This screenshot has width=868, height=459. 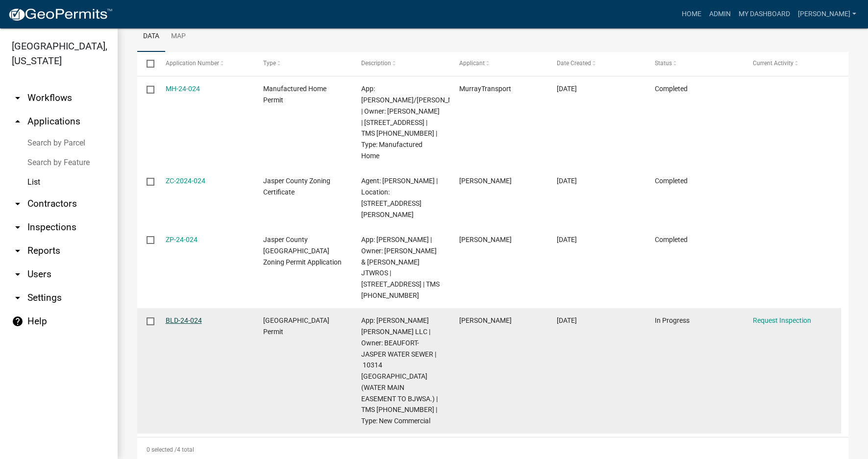 What do you see at coordinates (399, 370) in the screenshot?
I see `span: App: Reeves Young LLC | Owner: BEAUFORT-JASPER WATER SEWER | 10314 Purrysburg (WATER MAIN EASEMEN...` at bounding box center [399, 370].